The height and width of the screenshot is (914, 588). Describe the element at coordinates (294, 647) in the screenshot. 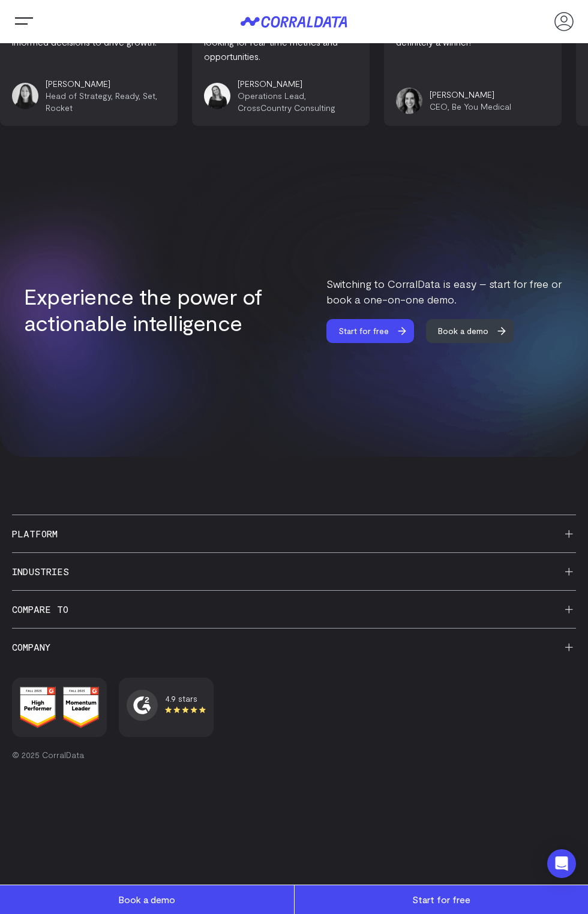

I see `h3: Company` at that location.